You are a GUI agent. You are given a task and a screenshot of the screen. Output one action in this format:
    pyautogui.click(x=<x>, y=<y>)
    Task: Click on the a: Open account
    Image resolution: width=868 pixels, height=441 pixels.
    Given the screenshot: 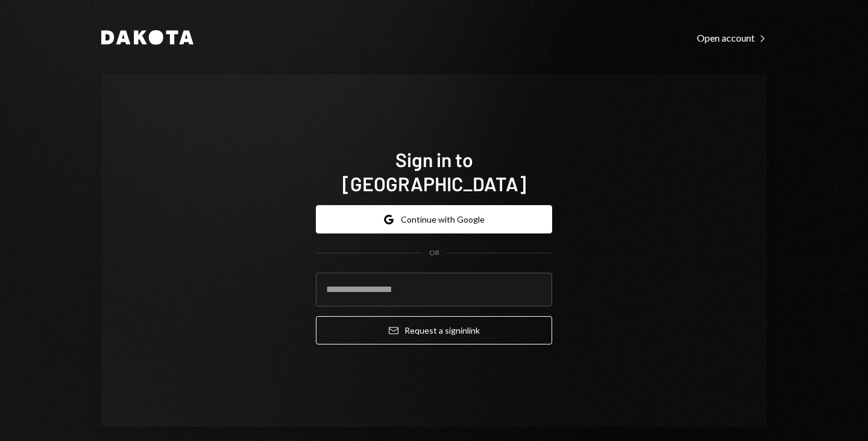 What is the action you would take?
    pyautogui.click(x=732, y=38)
    